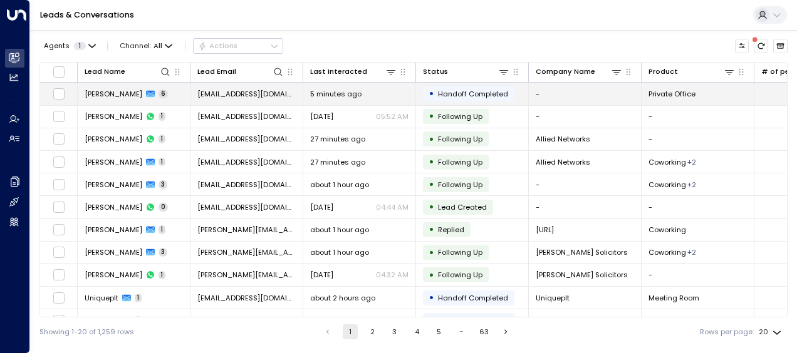  What do you see at coordinates (163, 207) in the screenshot?
I see `span: 0` at bounding box center [163, 207].